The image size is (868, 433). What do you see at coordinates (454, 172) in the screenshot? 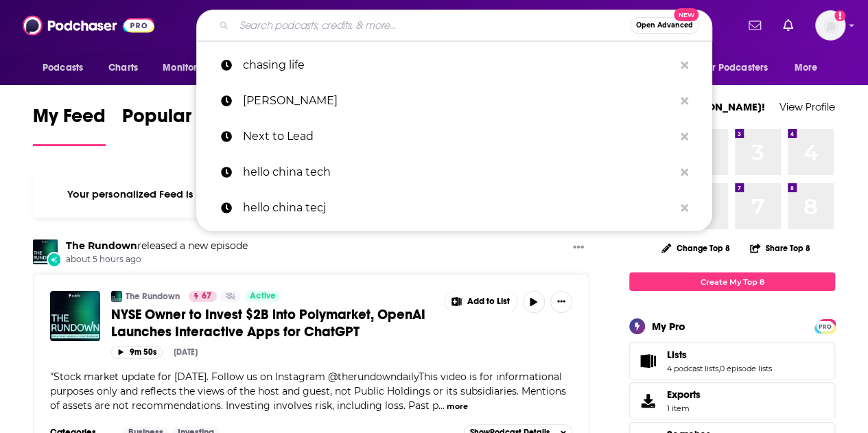
I see `a: hello china tech` at bounding box center [454, 172].